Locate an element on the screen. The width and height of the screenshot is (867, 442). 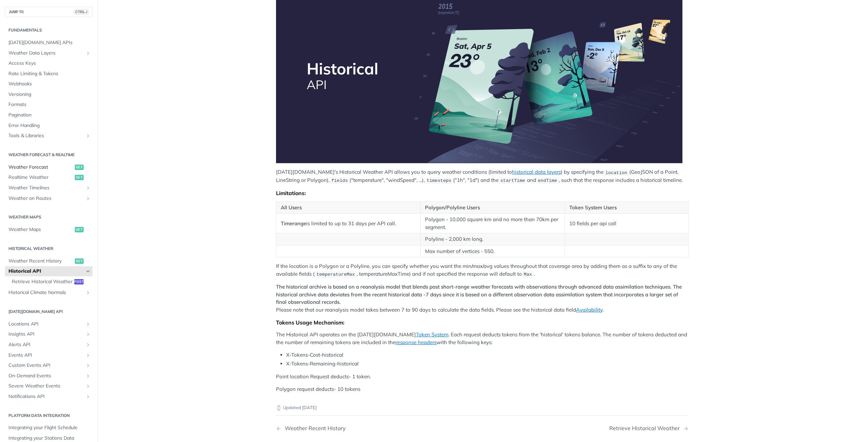
button: Show subpages for Tools & Libraries is located at coordinates (88, 136).